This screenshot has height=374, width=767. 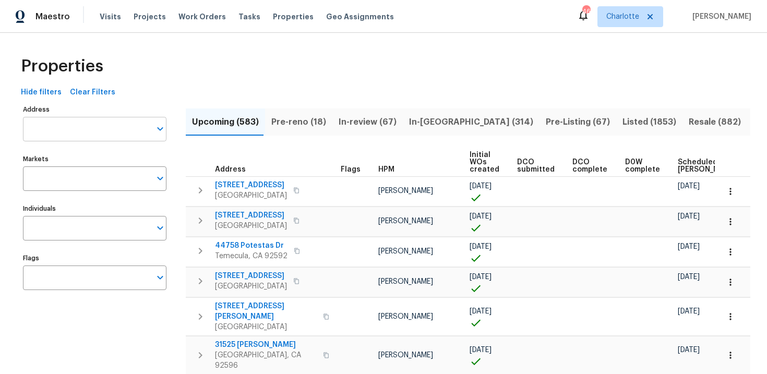 I want to click on label: Markets, so click(x=94, y=159).